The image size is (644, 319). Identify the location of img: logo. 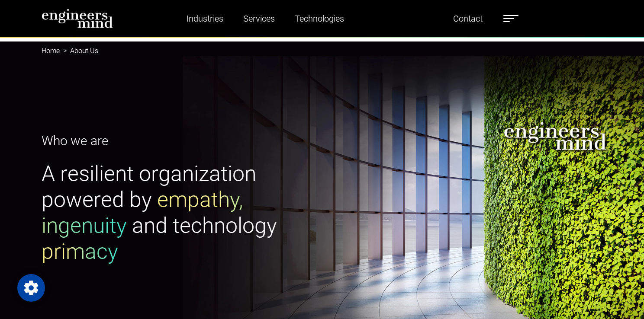
(77, 18).